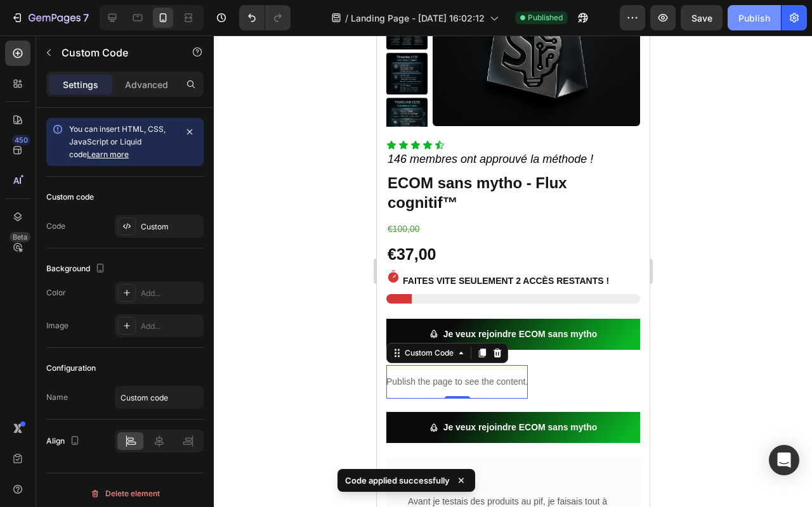 The width and height of the screenshot is (812, 507). Describe the element at coordinates (118, 141) in the screenshot. I see `span: You can insert HTML, CSS, JavaScript or Liquid code` at that location.